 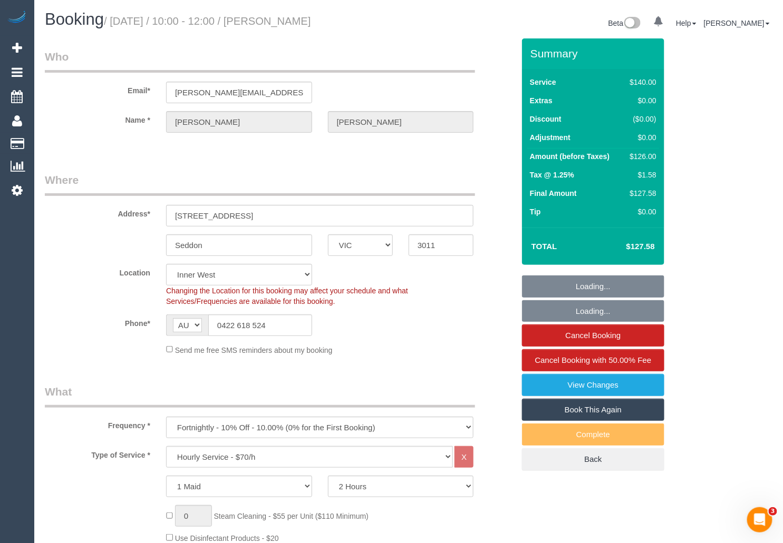 I want to click on h3: Summary, so click(x=594, y=53).